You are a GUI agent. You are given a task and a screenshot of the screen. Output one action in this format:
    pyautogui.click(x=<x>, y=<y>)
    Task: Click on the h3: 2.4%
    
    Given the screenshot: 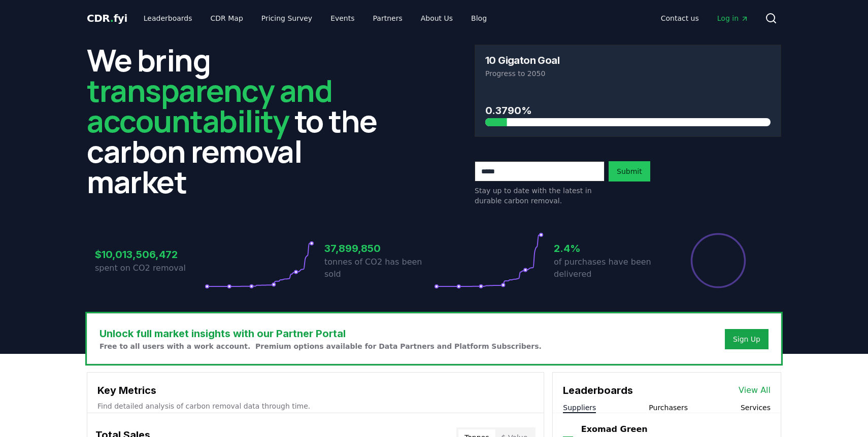 What is the action you would take?
    pyautogui.click(x=609, y=249)
    